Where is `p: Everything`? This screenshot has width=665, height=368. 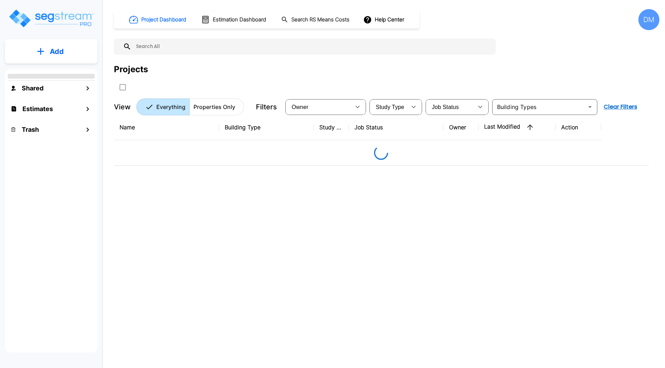 p: Everything is located at coordinates (171, 107).